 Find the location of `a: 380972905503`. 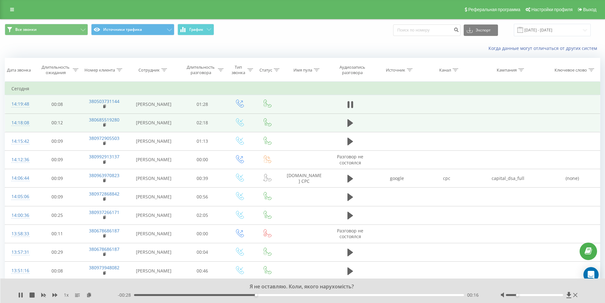

a: 380972905503 is located at coordinates (104, 138).